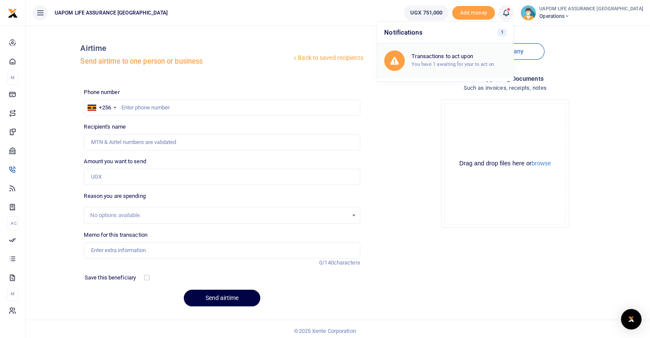  I want to click on div: Drag and drop files here or, so click(505, 163).